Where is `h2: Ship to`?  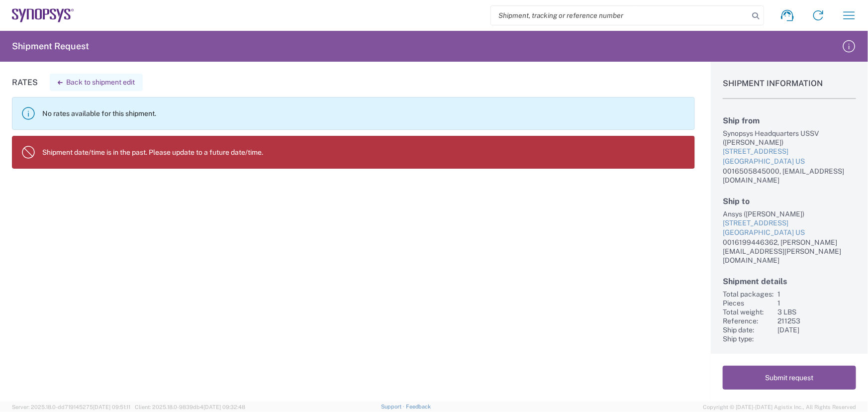 h2: Ship to is located at coordinates (790, 201).